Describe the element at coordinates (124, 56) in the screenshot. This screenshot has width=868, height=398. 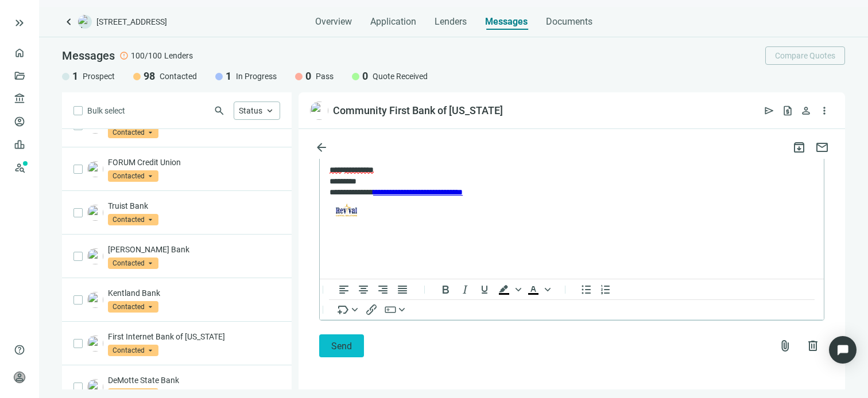
I see `span: error` at that location.